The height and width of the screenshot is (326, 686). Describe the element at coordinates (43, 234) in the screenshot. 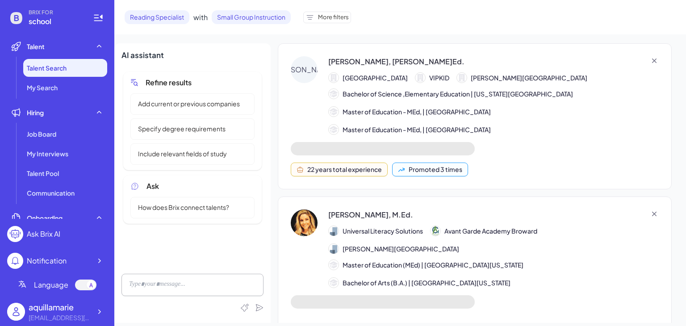

I see `div: Ask Brix AI` at that location.